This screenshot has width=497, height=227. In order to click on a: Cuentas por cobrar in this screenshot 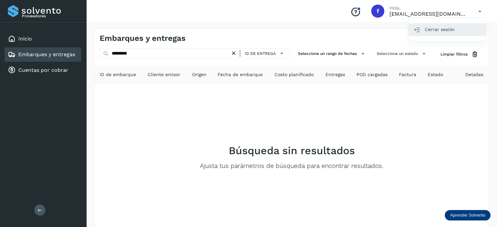, I will do `click(43, 70)`.